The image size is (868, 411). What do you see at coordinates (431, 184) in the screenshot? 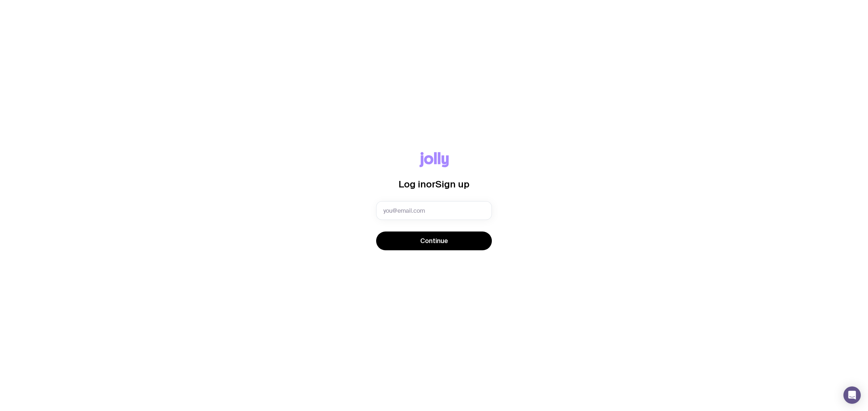
I see `span: or` at bounding box center [431, 184].